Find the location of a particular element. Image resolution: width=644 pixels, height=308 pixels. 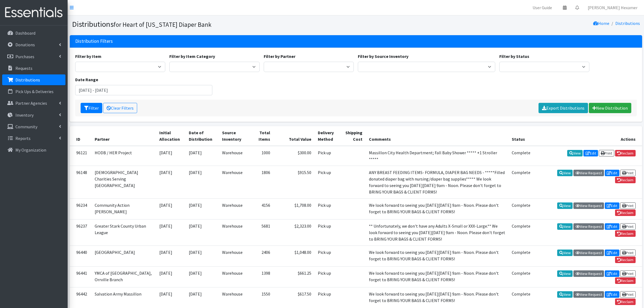

label: Filter by Item Category is located at coordinates (192, 56).